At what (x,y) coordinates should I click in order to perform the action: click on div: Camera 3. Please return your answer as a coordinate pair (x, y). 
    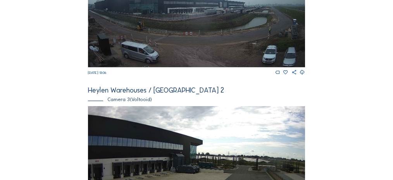
    Looking at the image, I should click on (197, 99).